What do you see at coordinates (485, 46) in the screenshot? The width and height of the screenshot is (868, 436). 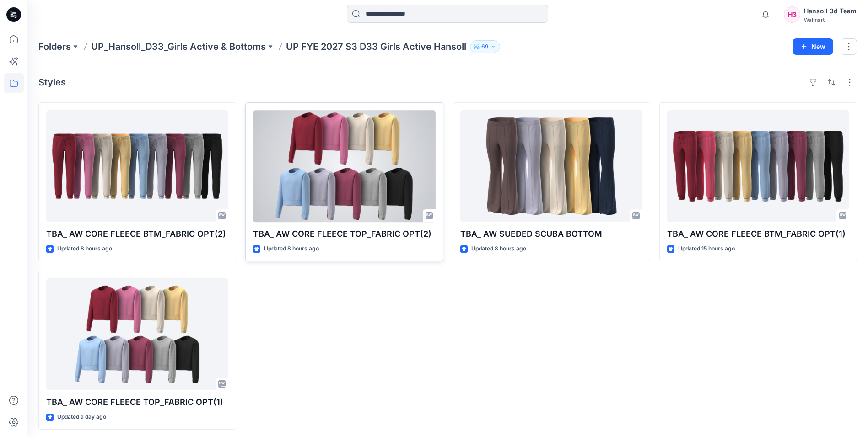 I see `p: 69` at bounding box center [485, 46].